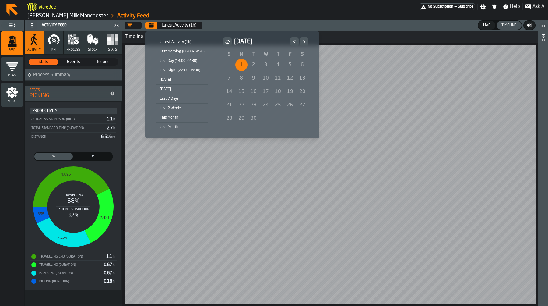  Describe the element at coordinates (290, 105) in the screenshot. I see `div: Friday, September 26, 2025` at that location.